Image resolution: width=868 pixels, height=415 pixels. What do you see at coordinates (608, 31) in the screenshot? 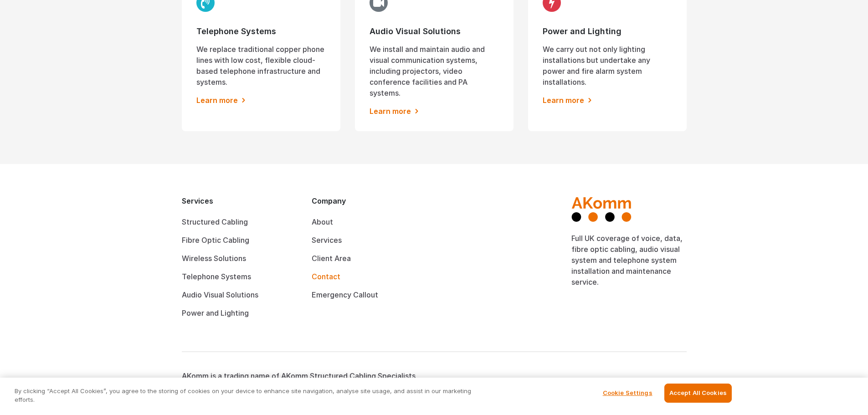
I see `h3: Power and Lighting` at bounding box center [608, 31].